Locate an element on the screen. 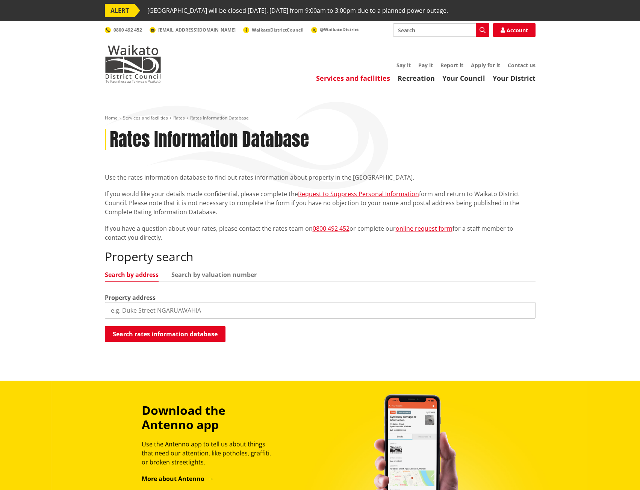  a: Recreation is located at coordinates (416, 78).